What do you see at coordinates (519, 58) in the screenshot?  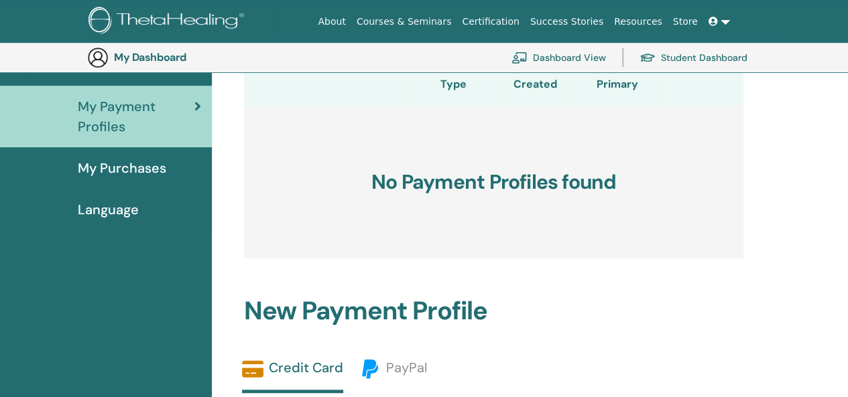 I see `img: chalkboard-teacher.svg` at bounding box center [519, 58].